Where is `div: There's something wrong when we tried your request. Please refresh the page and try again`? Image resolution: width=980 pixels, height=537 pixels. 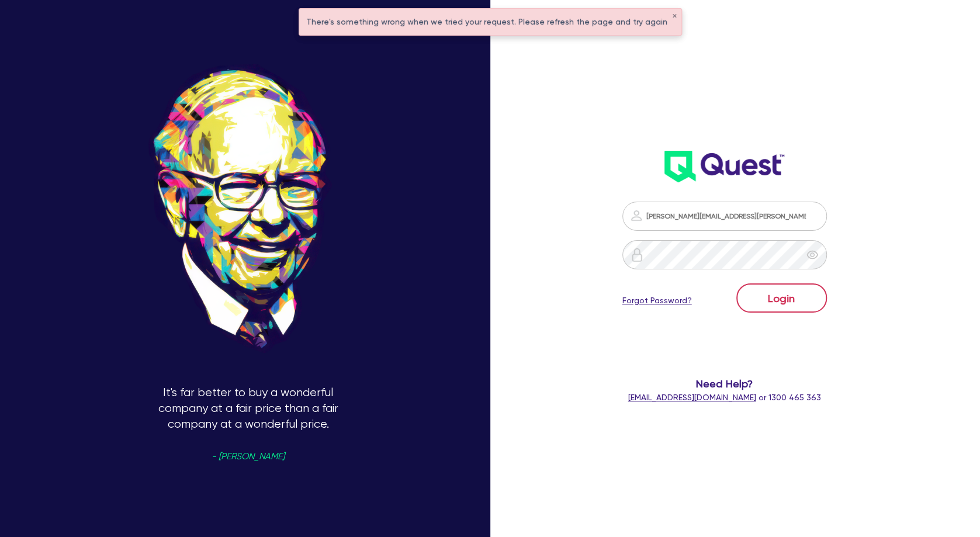 div: There's something wrong when we tried your request. Please refresh the page and try again is located at coordinates (490, 22).